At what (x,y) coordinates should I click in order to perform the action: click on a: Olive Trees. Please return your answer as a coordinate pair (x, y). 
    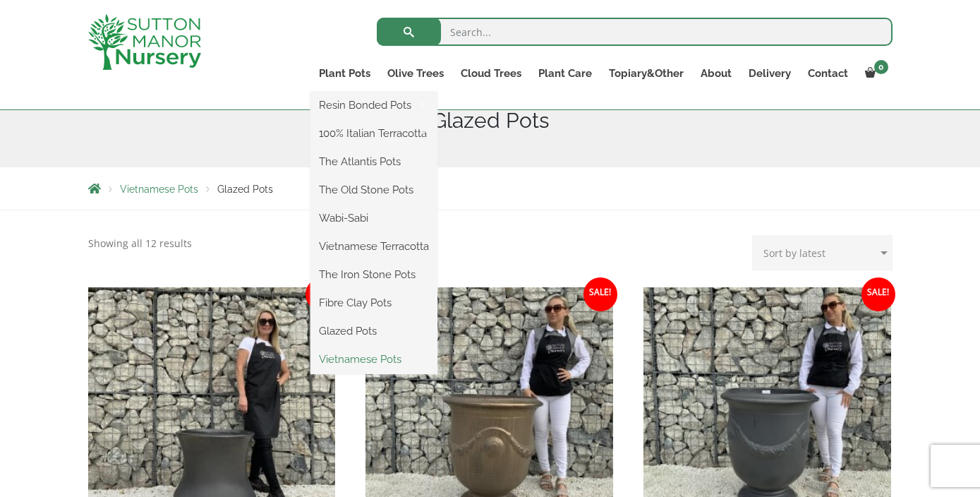
    Looking at the image, I should click on (415, 74).